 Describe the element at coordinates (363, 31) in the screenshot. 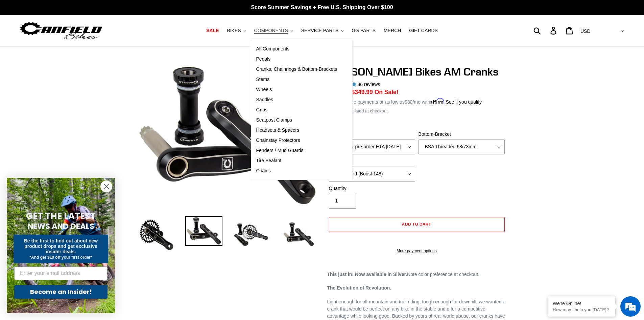

I see `a: GG PARTS` at that location.